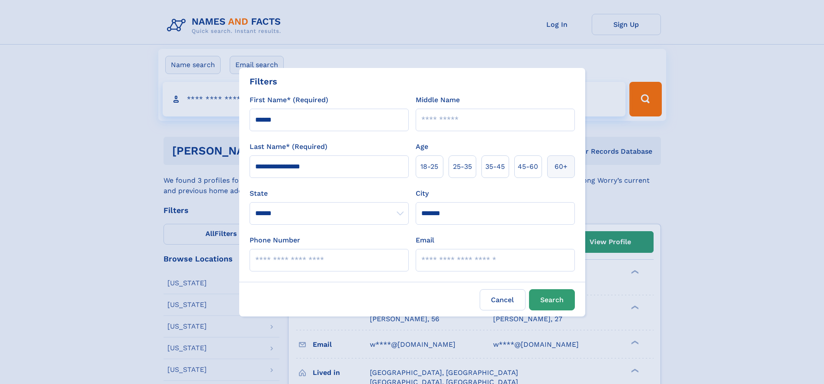 The width and height of the screenshot is (824, 384). Describe the element at coordinates (552, 299) in the screenshot. I see `button: Search` at that location.